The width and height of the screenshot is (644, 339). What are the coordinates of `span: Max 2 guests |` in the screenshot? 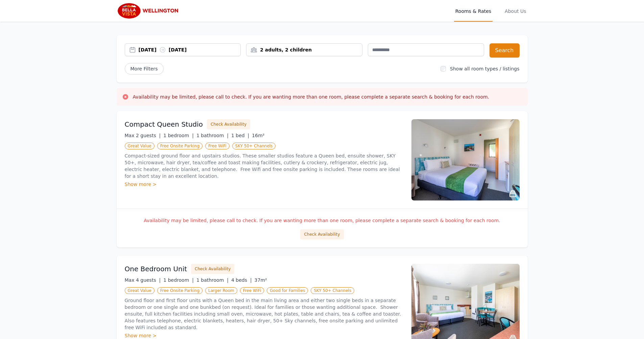 It's located at (143, 135).